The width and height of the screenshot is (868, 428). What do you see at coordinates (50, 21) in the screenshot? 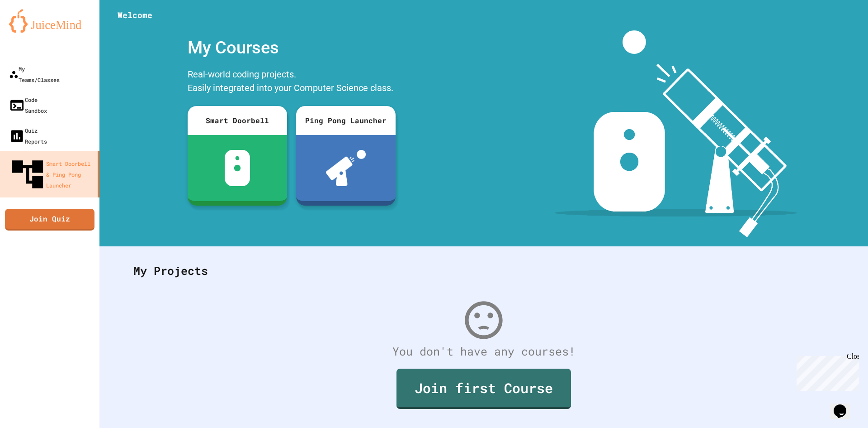
I see `img: logo-orange.svg` at bounding box center [50, 21].